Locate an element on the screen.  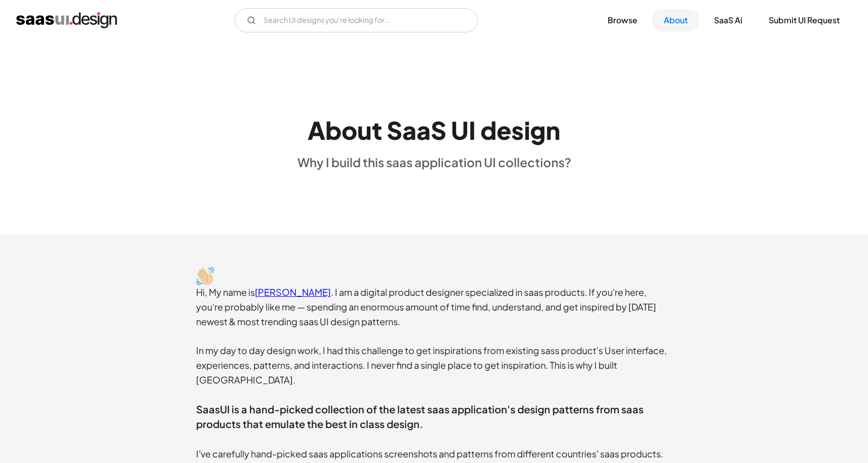
a: home is located at coordinates (66, 20).